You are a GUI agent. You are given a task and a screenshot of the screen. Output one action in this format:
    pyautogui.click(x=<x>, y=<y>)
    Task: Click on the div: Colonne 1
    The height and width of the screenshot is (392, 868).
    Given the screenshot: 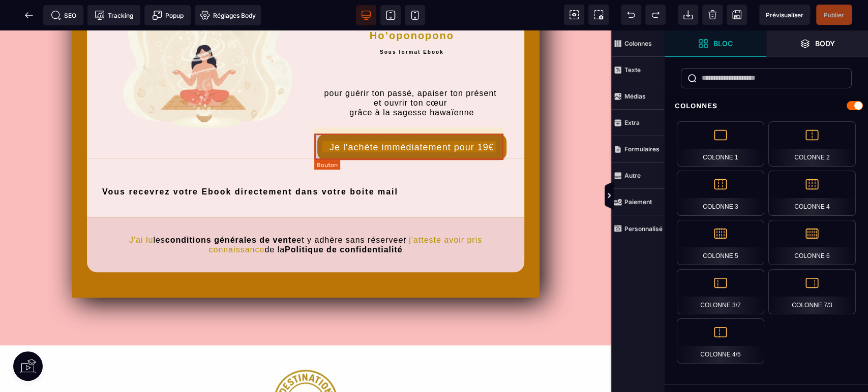 What is the action you would take?
    pyautogui.click(x=721, y=144)
    